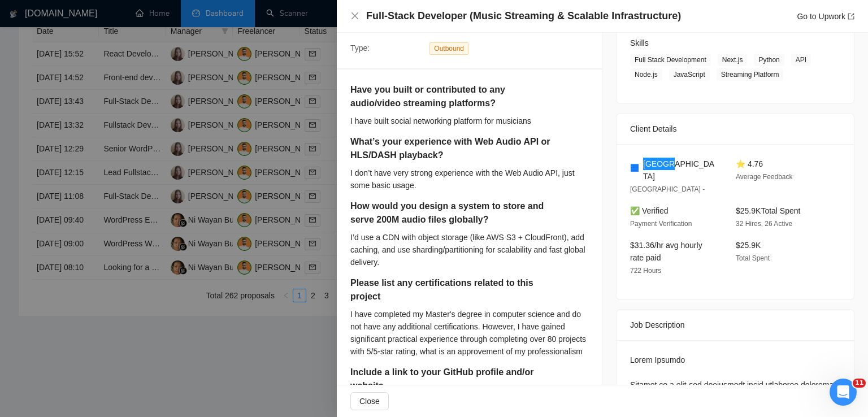  What do you see at coordinates (750, 75) in the screenshot?
I see `span: Streaming Platform` at bounding box center [750, 75].